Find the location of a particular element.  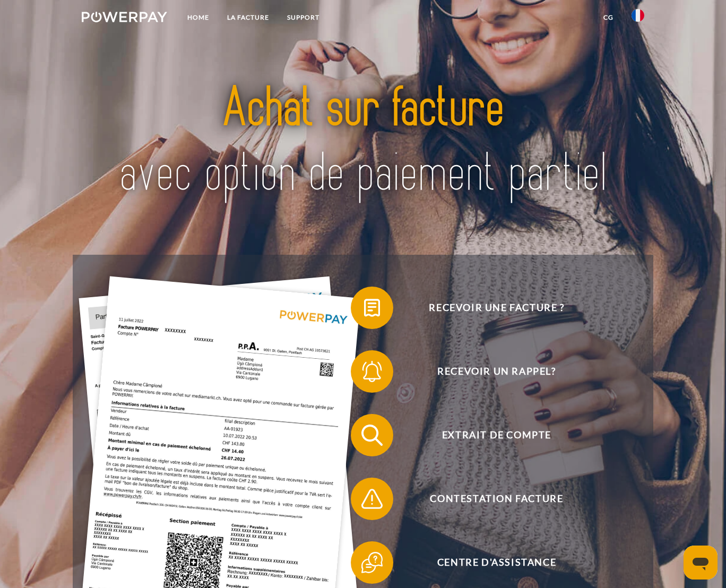

img: qb_bill.svg is located at coordinates (372, 308).